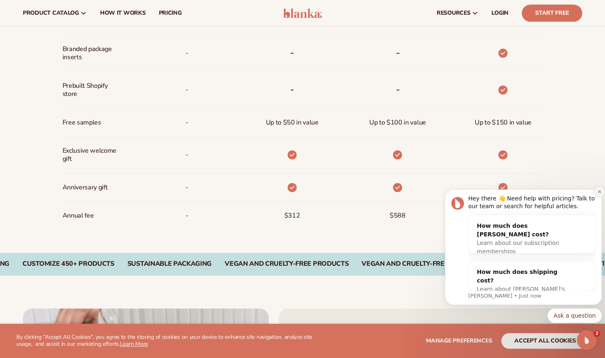 This screenshot has height=358, width=605. I want to click on div: CUSTOMIZE 450+ PRODUCTS, so click(68, 264).